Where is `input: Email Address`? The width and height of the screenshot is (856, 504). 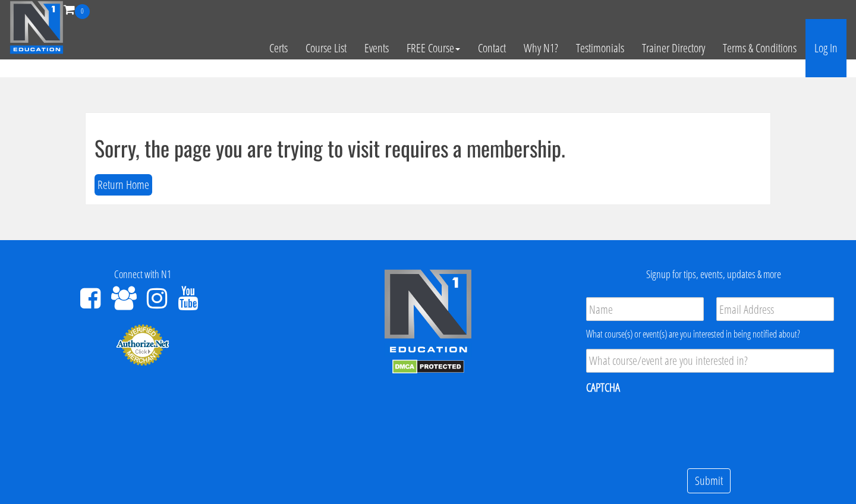
input: Email Address is located at coordinates (775, 309).